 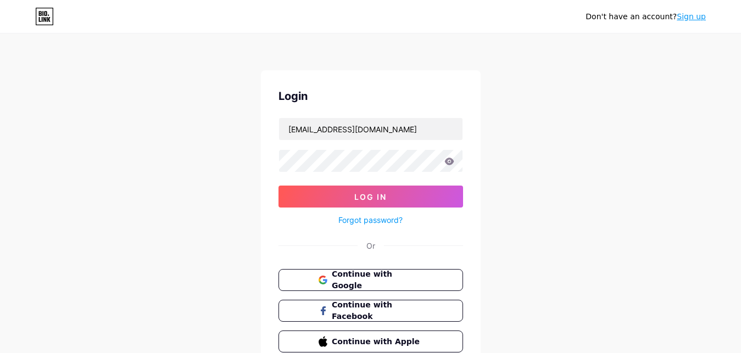 What do you see at coordinates (371, 280) in the screenshot?
I see `a: Continue with Google` at bounding box center [371, 280].